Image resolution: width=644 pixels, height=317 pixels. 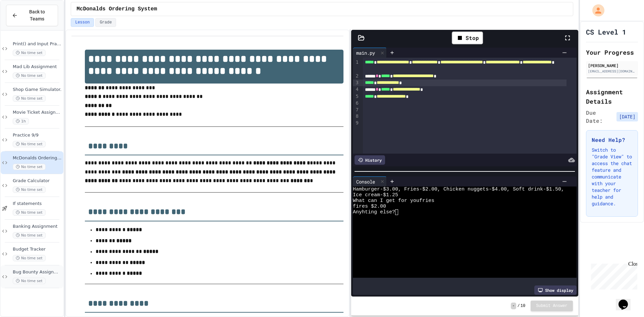 What do you see at coordinates (37, 112) in the screenshot?
I see `span: Movie Ticket Assignment` at bounding box center [37, 112].